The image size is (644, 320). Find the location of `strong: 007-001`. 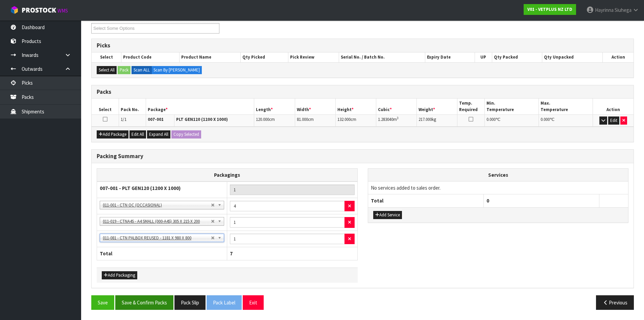

strong: 007-001 is located at coordinates (155, 119).